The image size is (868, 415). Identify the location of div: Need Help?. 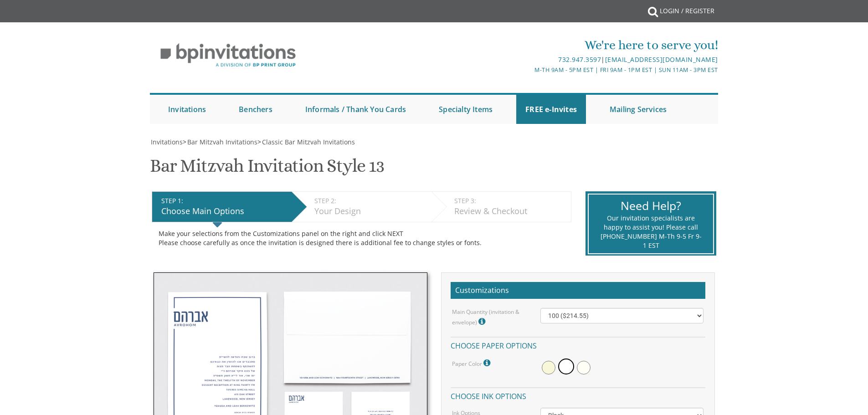
(651, 205).